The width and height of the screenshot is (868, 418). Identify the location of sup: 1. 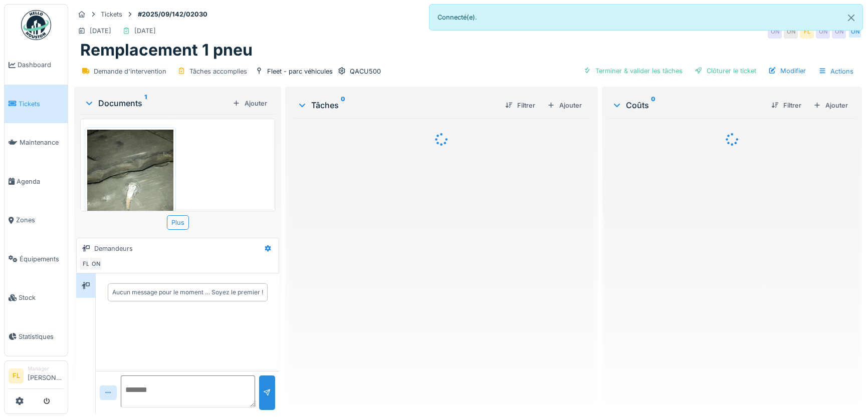
(145, 103).